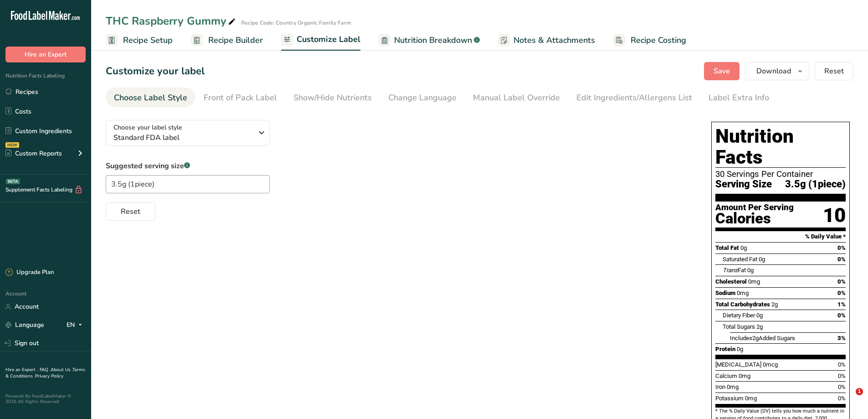 This screenshot has width=868, height=419. I want to click on section: % Daily Value *, so click(781, 237).